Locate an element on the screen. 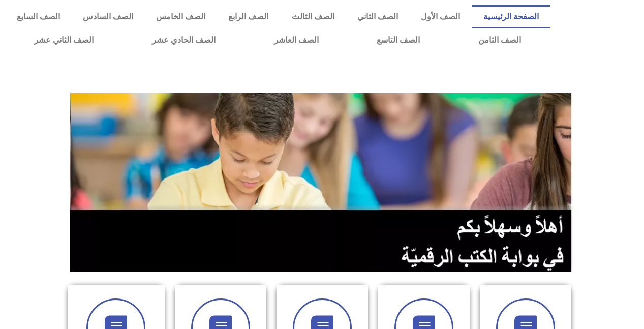 The image size is (644, 329). a: الصف الحادي عشر is located at coordinates (184, 40).